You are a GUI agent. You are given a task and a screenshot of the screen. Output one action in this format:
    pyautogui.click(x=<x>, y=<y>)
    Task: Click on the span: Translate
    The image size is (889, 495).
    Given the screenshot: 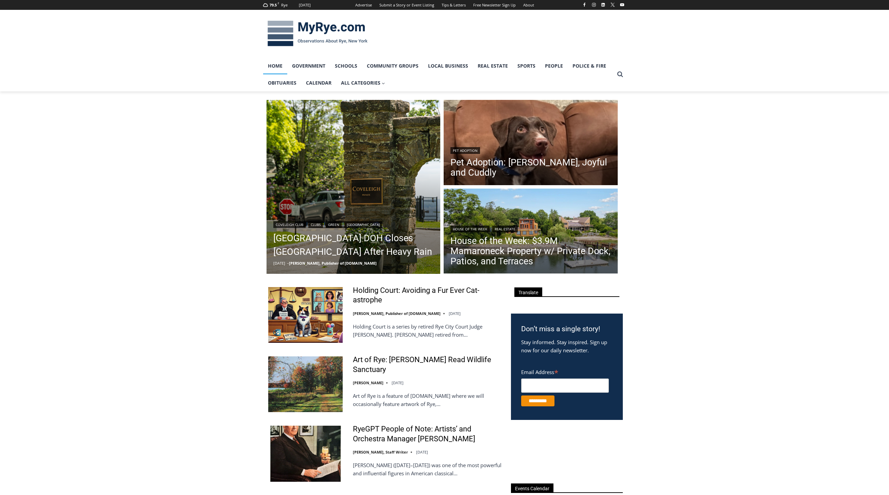 What is the action you would take?
    pyautogui.click(x=528, y=292)
    